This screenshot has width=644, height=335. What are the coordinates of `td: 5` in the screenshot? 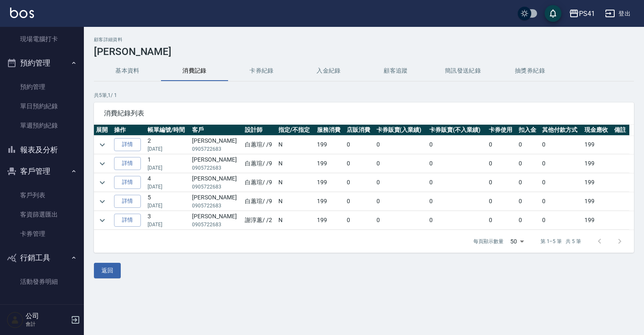 It's located at (168, 201).